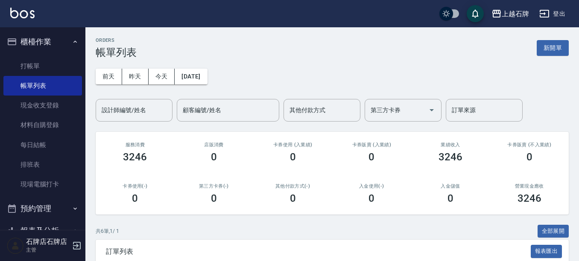  Describe the element at coordinates (43, 86) in the screenshot. I see `a: 帳單列表` at that location.